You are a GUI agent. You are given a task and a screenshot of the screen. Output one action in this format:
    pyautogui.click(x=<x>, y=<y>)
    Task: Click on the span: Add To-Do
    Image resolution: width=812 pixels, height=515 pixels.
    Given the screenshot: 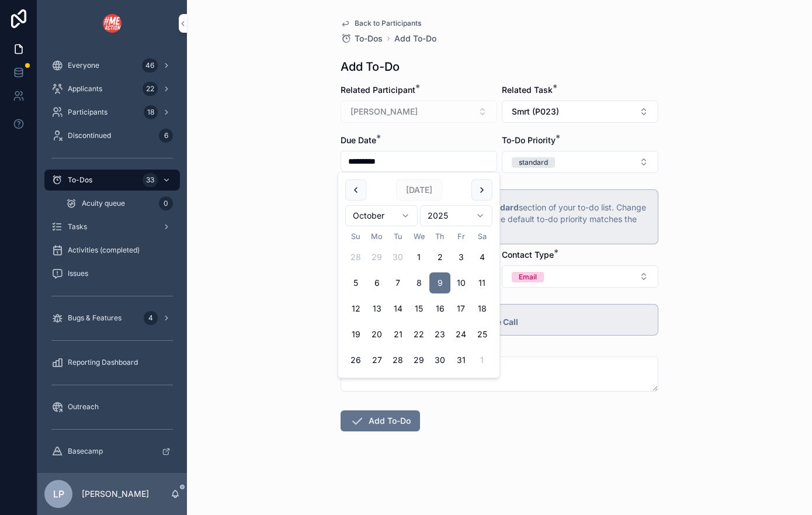 What is the action you would take?
    pyautogui.click(x=415, y=38)
    